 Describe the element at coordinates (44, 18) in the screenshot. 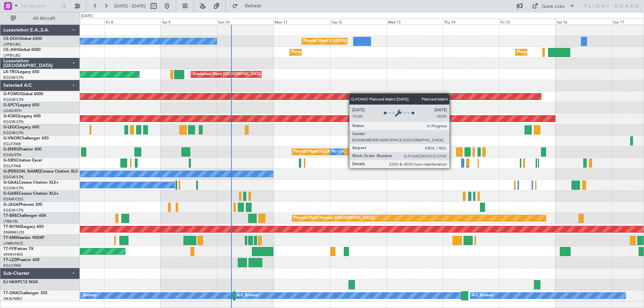

I see `span: All Aircraft` at that location.